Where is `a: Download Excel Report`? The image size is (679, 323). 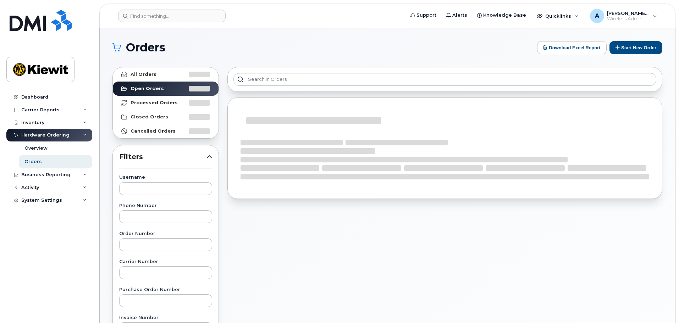
a: Download Excel Report is located at coordinates (572, 48).